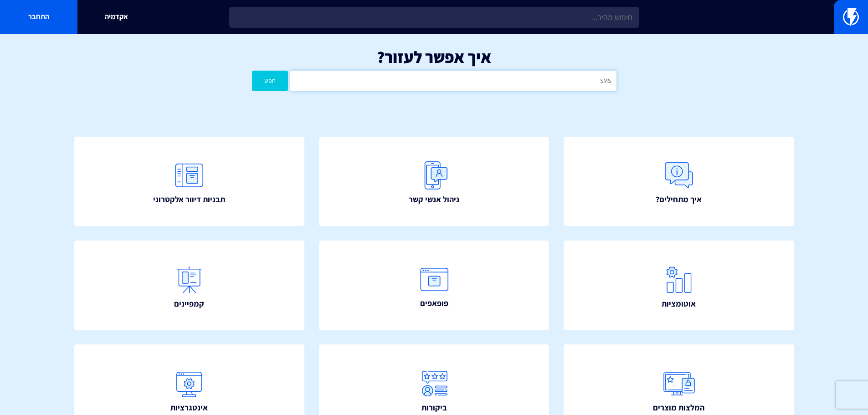 Image resolution: width=868 pixels, height=415 pixels. I want to click on input: חיפוש מהיר..., so click(434, 17).